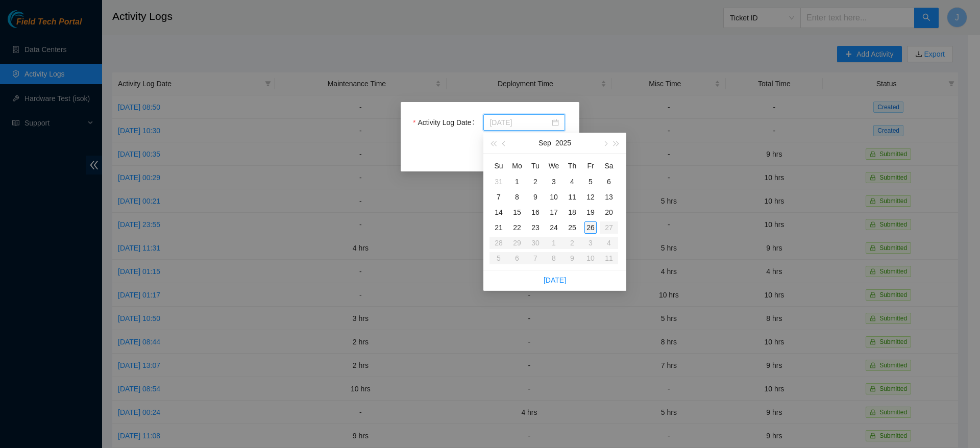 The height and width of the screenshot is (448, 980). Describe the element at coordinates (591, 228) in the screenshot. I see `td: 2025-09-26` at that location.